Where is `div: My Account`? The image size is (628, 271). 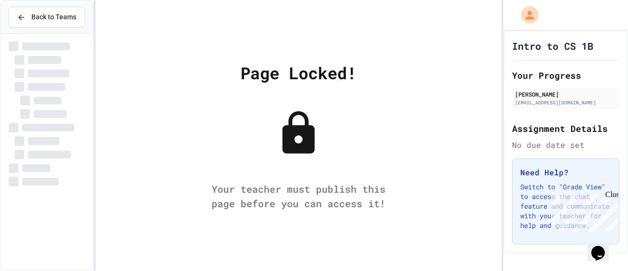
div: My Account is located at coordinates (526, 15).